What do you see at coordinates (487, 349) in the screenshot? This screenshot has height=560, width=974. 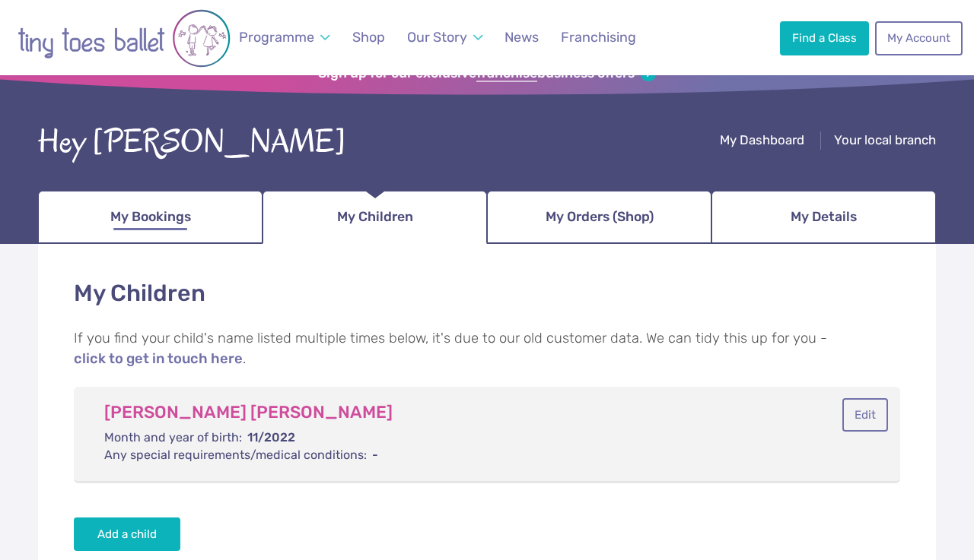 I see `p: If you find your child's name listed multiple times below, it's due to our old customer data. We ...` at bounding box center [487, 349].